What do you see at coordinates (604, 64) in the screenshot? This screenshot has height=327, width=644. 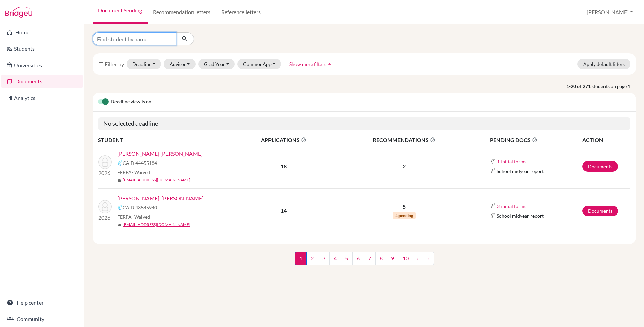 I see `button: Apply default filters` at bounding box center [604, 64].